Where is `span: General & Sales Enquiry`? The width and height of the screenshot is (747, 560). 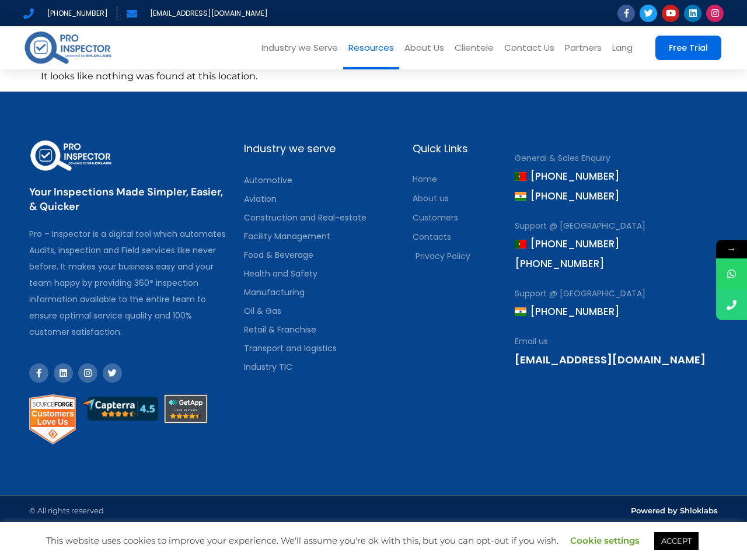
span: General & Sales Enquiry is located at coordinates (563, 158).